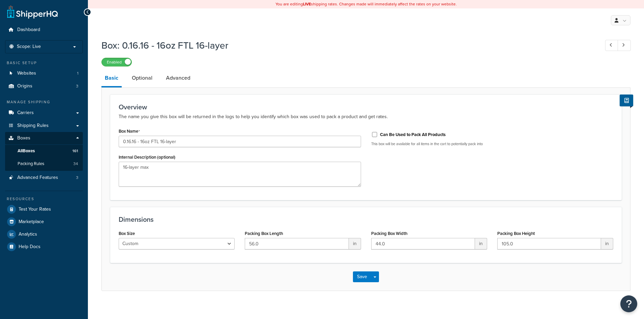 This screenshot has height=319, width=644. What do you see at coordinates (44, 86) in the screenshot?
I see `li: Origins` at bounding box center [44, 86].